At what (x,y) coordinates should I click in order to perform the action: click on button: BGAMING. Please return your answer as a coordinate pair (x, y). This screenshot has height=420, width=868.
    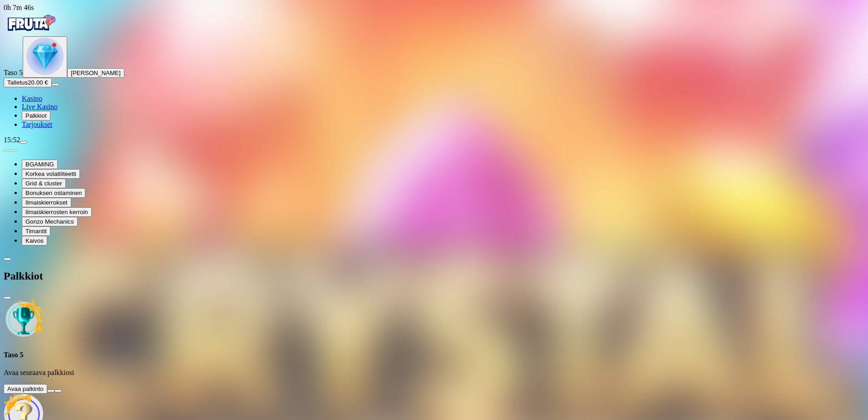
    Looking at the image, I should click on (39, 164).